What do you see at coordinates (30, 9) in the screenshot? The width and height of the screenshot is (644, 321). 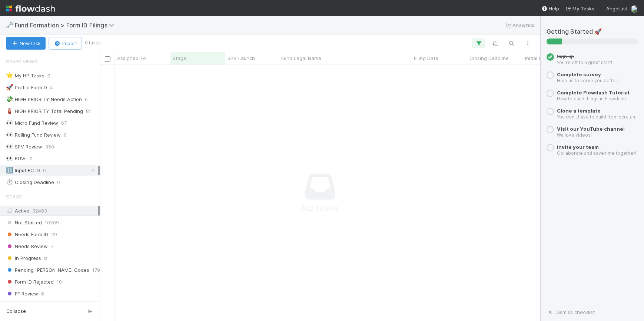 I see `img: logo-inverted-e16ddd16eac7371096b0.svg` at bounding box center [30, 9].